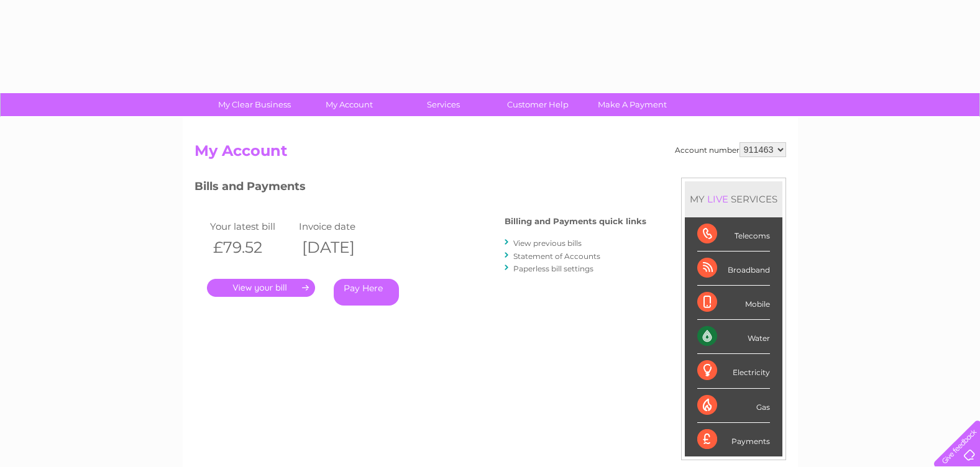 The image size is (980, 467). What do you see at coordinates (340, 226) in the screenshot?
I see `td: Invoice date` at bounding box center [340, 226].